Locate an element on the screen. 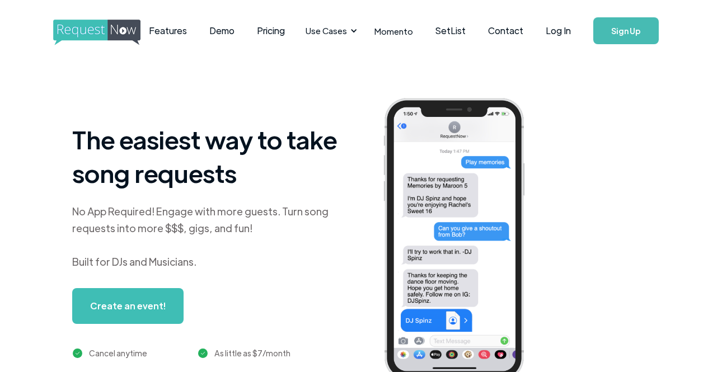  a: Log In is located at coordinates (558, 31).